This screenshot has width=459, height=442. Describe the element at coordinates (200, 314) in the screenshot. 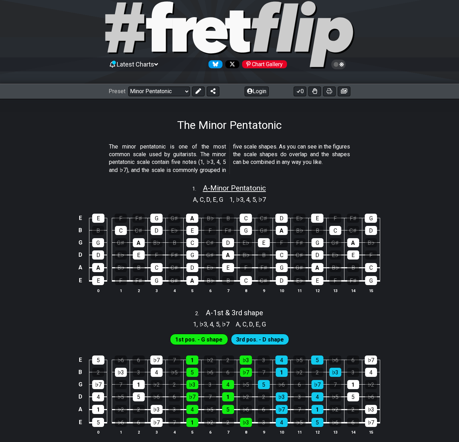

I see `span: 2 .` at that location.